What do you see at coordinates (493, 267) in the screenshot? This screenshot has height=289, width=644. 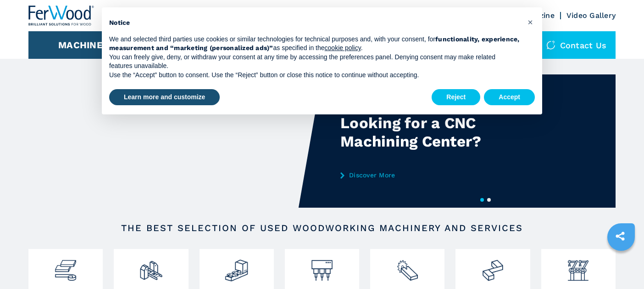 I see `img: linee_di_produzione_2.png` at bounding box center [493, 267].